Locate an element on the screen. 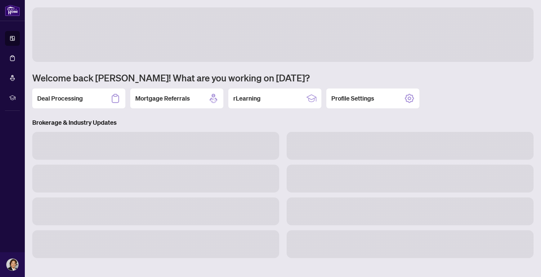 This screenshot has width=541, height=277. h2: rLearning is located at coordinates (247, 99).